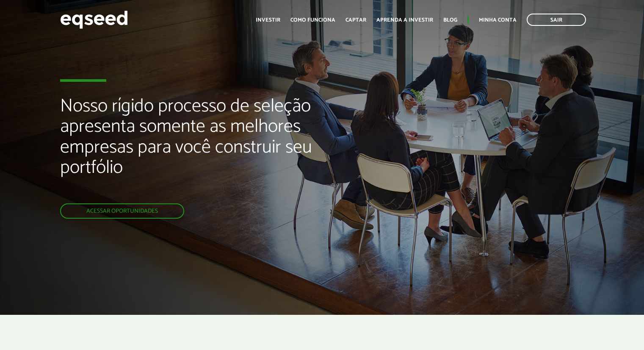 The height and width of the screenshot is (350, 644). What do you see at coordinates (405, 20) in the screenshot?
I see `a: Aprenda a investir` at bounding box center [405, 20].